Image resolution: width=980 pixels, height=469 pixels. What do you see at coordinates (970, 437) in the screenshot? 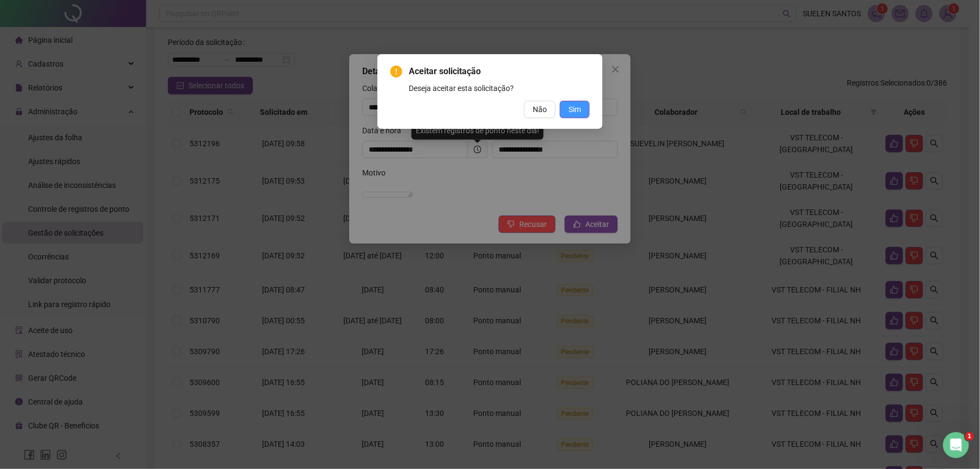
I see `span: 1` at bounding box center [970, 437].